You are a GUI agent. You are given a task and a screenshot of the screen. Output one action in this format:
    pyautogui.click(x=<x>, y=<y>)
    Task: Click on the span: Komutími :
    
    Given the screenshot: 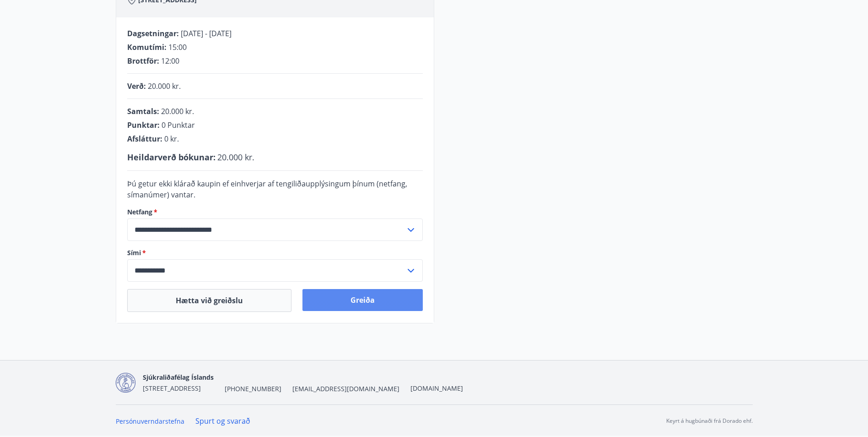 What is the action you would take?
    pyautogui.click(x=147, y=47)
    